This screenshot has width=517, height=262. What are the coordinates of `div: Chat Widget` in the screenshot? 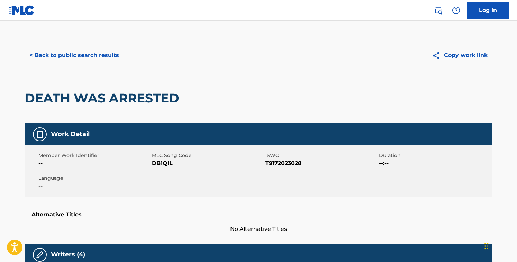 It's located at (500, 246).